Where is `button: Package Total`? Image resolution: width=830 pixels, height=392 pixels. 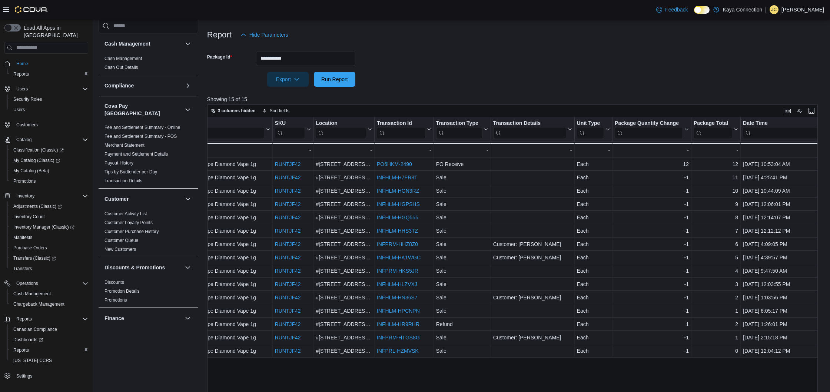 button: Package Total is located at coordinates (716, 129).